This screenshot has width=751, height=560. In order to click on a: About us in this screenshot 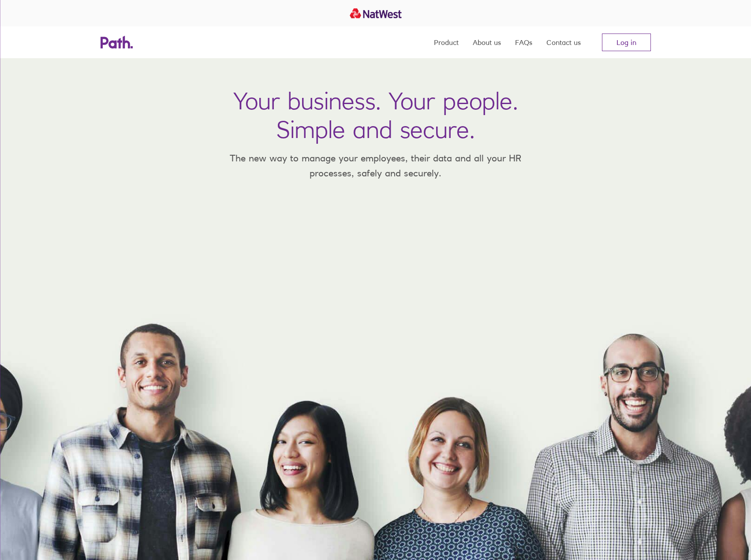, I will do `click(487, 43)`.